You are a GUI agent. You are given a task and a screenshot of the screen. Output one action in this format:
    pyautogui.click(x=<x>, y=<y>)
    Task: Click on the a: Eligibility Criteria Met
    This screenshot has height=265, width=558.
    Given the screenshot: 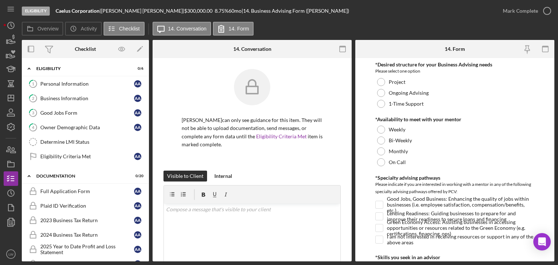 What is the action you would take?
    pyautogui.click(x=281, y=136)
    